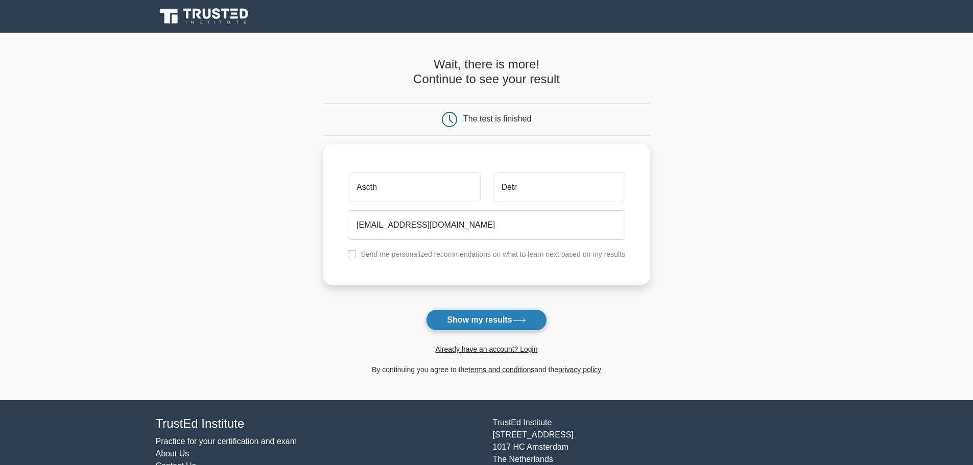  What do you see at coordinates (173, 454) in the screenshot?
I see `a: About Us` at bounding box center [173, 454].